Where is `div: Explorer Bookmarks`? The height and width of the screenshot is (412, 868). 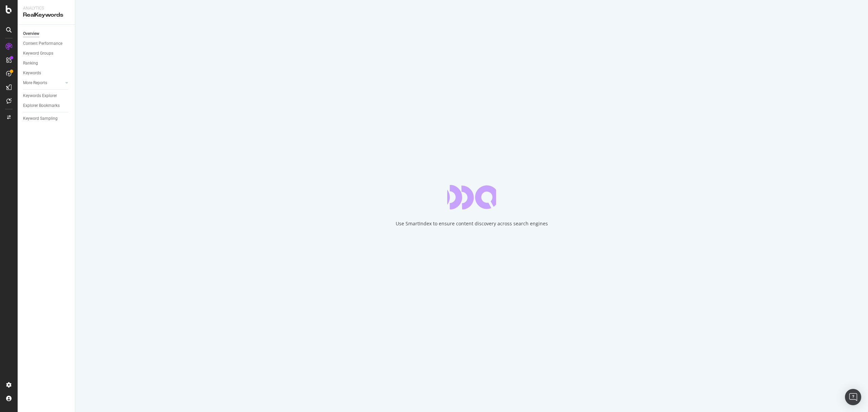 div: Explorer Bookmarks is located at coordinates (42, 106).